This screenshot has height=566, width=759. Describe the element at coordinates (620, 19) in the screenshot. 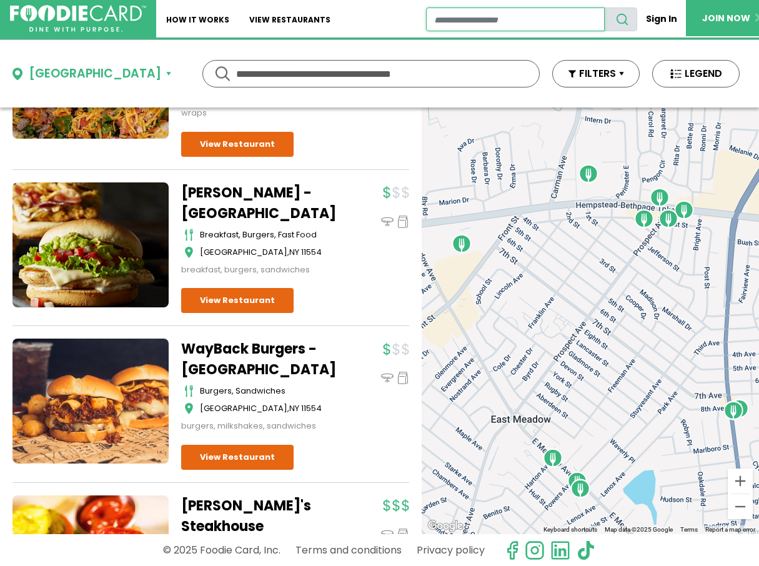

I see `button: search` at that location.